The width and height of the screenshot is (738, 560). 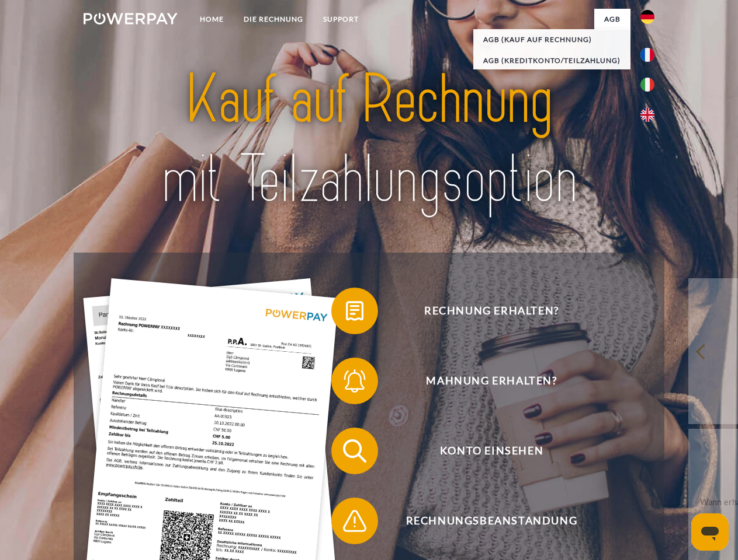 I want to click on span: Rechnung erhalten?, so click(x=491, y=311).